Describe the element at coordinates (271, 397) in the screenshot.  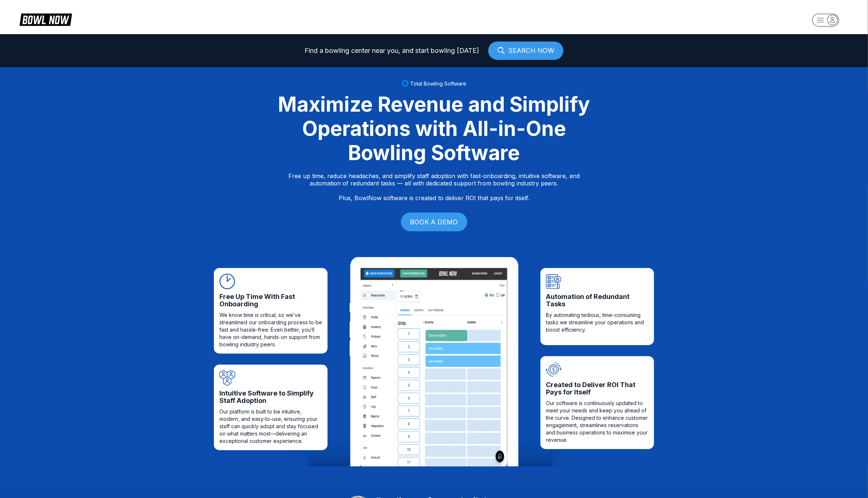
I see `span: Intuitive Software to Simplify Staff Adoption` at that location.